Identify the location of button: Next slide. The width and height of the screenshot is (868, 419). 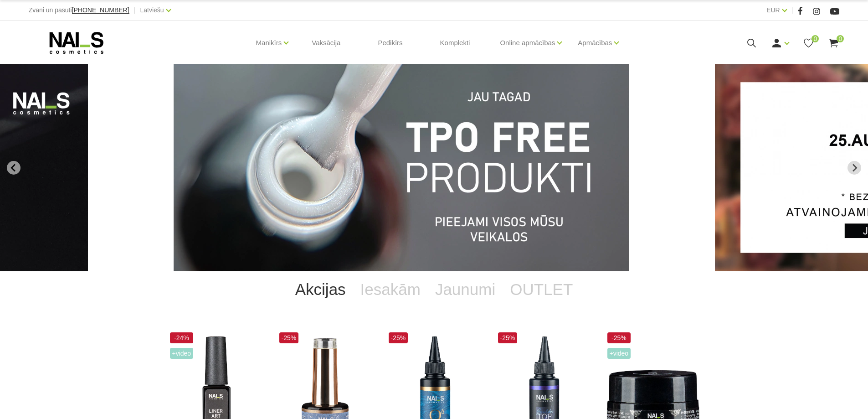
(855, 168).